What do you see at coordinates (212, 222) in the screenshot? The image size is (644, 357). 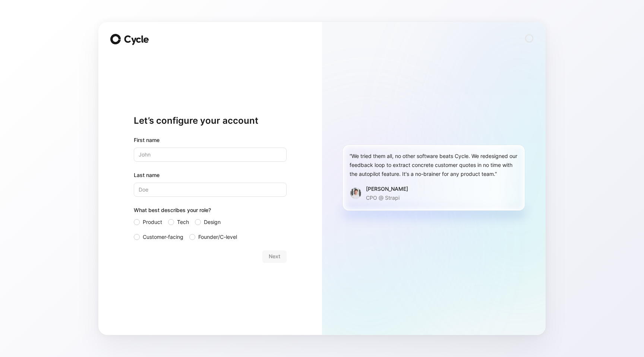 I see `span: Design` at bounding box center [212, 222].